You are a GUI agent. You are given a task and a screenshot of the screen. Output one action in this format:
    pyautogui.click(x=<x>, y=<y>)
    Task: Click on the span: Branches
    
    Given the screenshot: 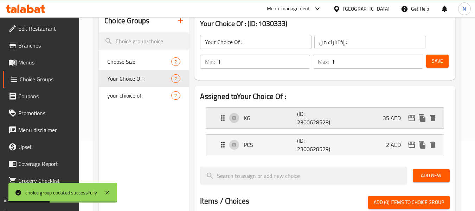 What is the action you would take?
    pyautogui.click(x=46, y=45)
    